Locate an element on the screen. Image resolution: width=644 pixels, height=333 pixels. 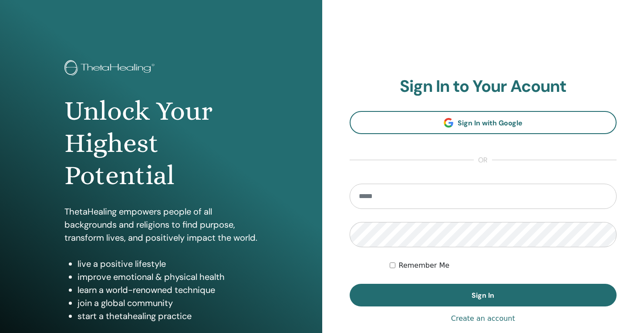
li: live a positive lifestyle is located at coordinates (168, 263).